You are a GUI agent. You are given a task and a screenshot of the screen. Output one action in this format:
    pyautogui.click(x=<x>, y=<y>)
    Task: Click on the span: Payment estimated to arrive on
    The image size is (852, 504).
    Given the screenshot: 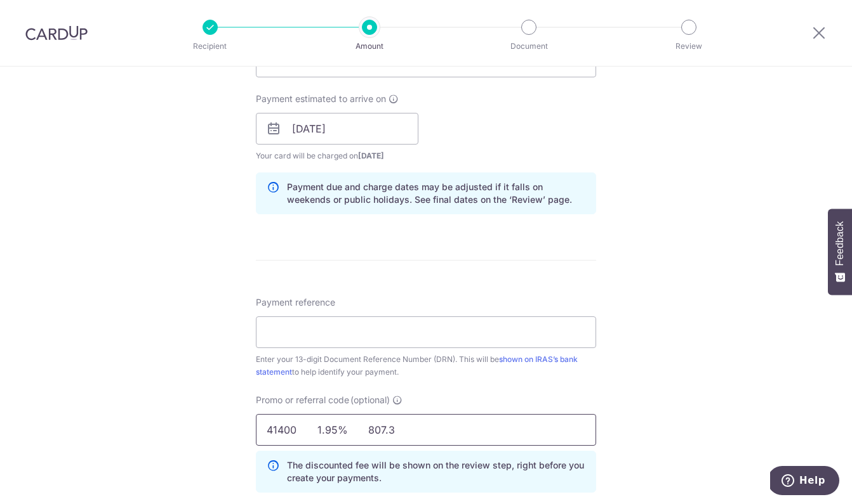 What is the action you would take?
    pyautogui.click(x=320, y=99)
    